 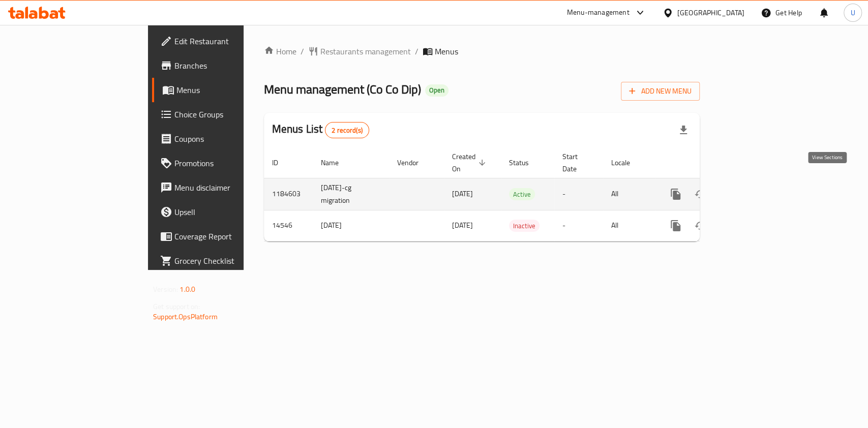 What do you see at coordinates (522, 194) in the screenshot?
I see `div: Active` at bounding box center [522, 194].